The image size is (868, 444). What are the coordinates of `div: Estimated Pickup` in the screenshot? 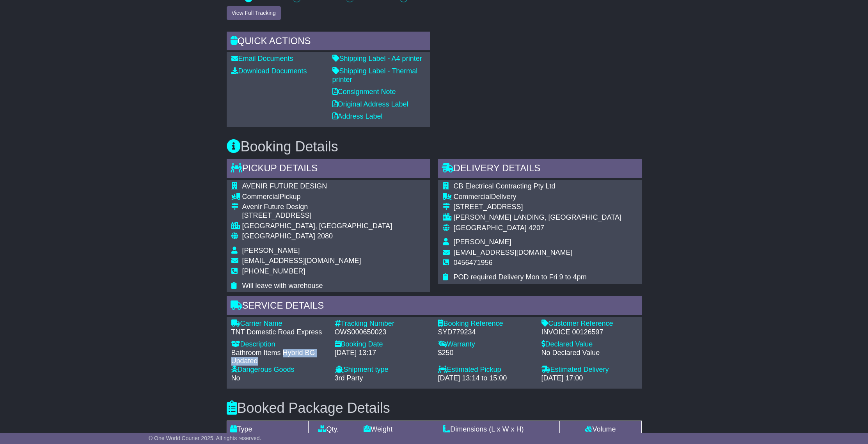 It's located at (486, 370).